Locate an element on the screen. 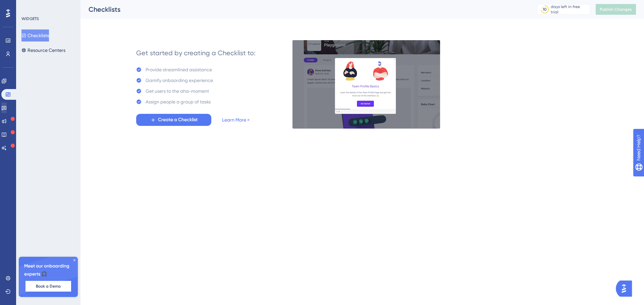  button: Resource Centers is located at coordinates (43, 50).